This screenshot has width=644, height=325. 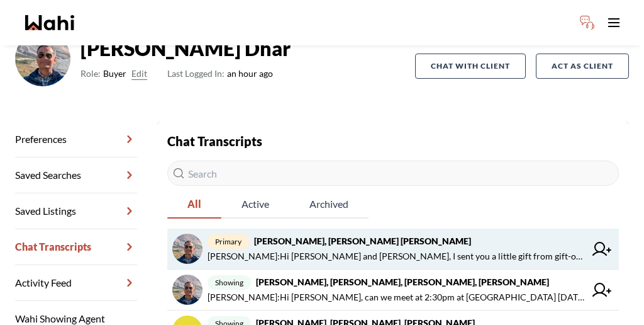 What do you see at coordinates (50, 23) in the screenshot?
I see `a: Wahi homepage` at bounding box center [50, 23].